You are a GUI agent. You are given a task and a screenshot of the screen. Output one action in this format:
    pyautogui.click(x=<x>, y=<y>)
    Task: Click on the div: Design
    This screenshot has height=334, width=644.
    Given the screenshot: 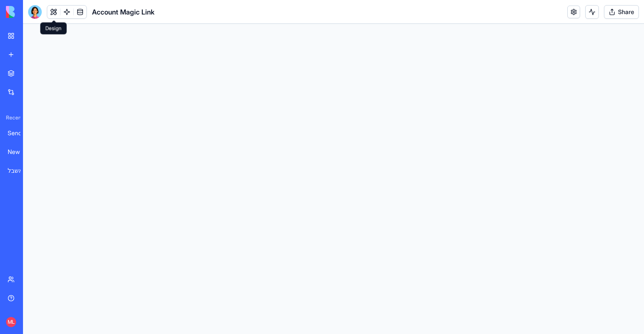 What is the action you would take?
    pyautogui.click(x=54, y=29)
    